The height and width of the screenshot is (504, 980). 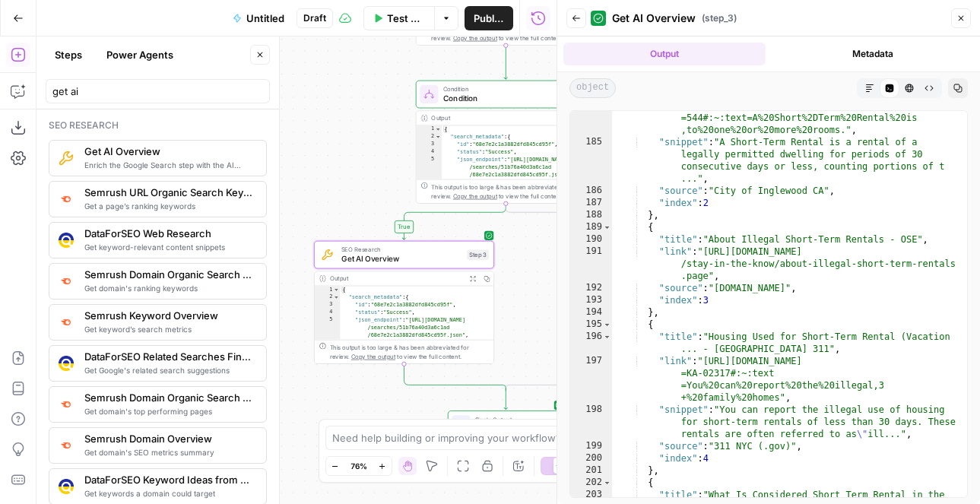 I want to click on img: 9u0p4zbvbrir7uayayktvs1v5eg0, so click(x=66, y=363).